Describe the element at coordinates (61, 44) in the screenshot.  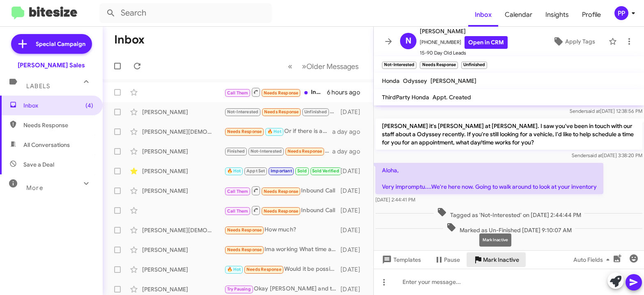
I see `span: Special Campaign` at that location.